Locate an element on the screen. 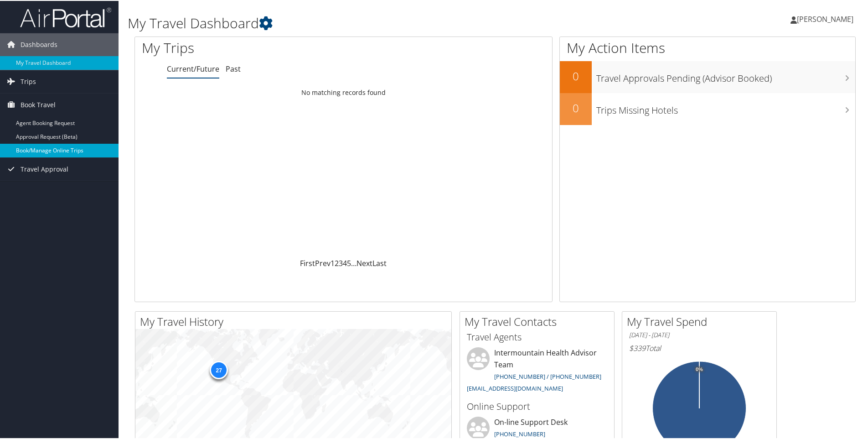  a: 1 is located at coordinates (333, 262).